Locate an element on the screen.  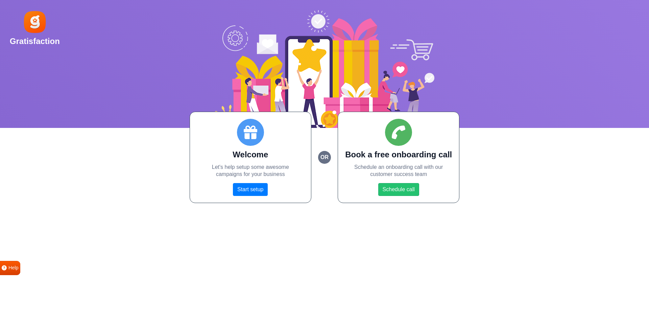
small: or is located at coordinates (325, 157).